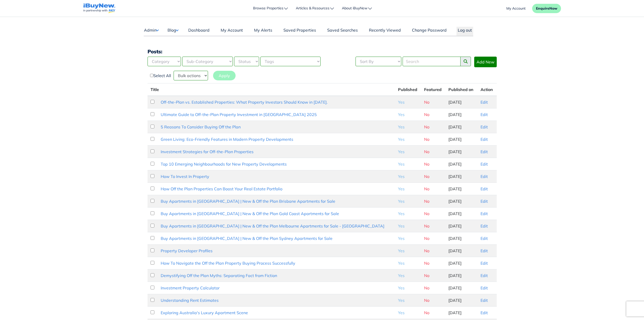  Describe the element at coordinates (408, 90) in the screenshot. I see `th: Published` at that location.